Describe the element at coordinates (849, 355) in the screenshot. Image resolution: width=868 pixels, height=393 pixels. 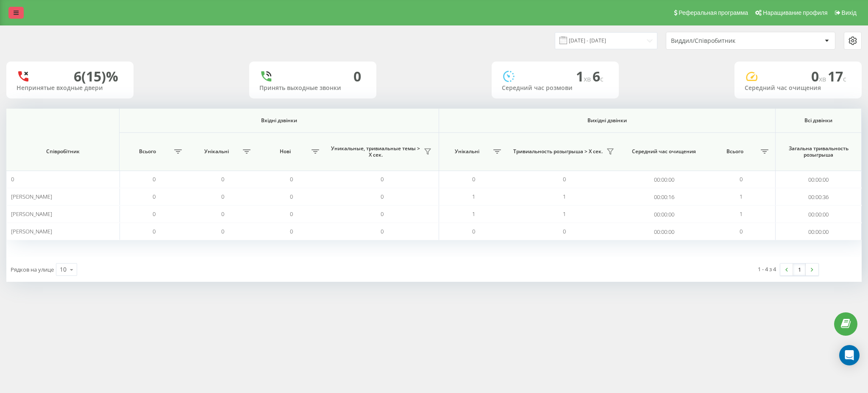
I see `div: Открытый Интерком Мессенджер` at that location.